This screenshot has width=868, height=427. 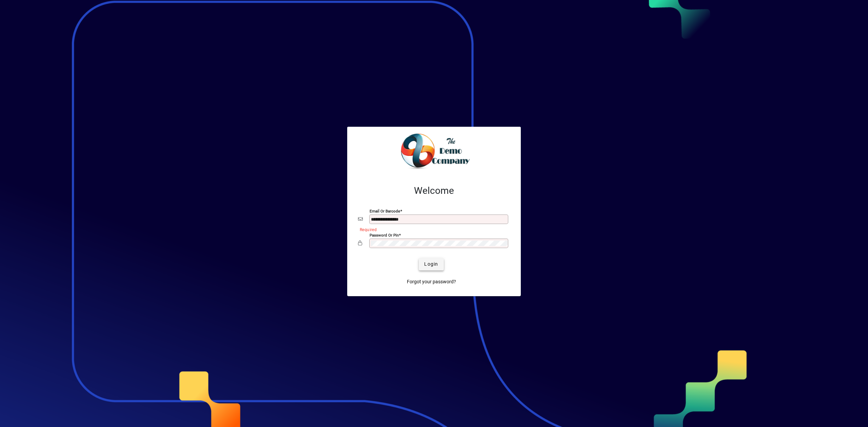 I want to click on span: Forgot your password?, so click(x=432, y=282).